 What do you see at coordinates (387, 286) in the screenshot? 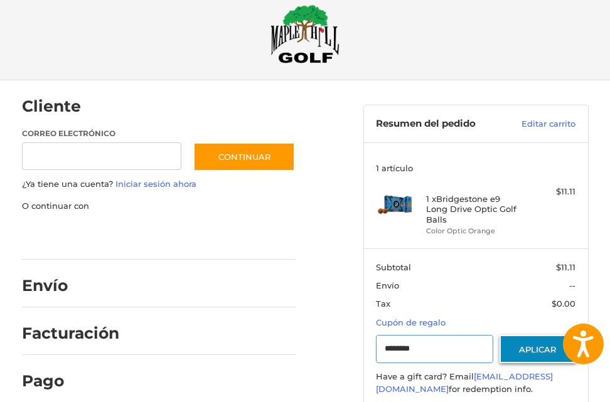
I see `span: Envío` at bounding box center [387, 286].